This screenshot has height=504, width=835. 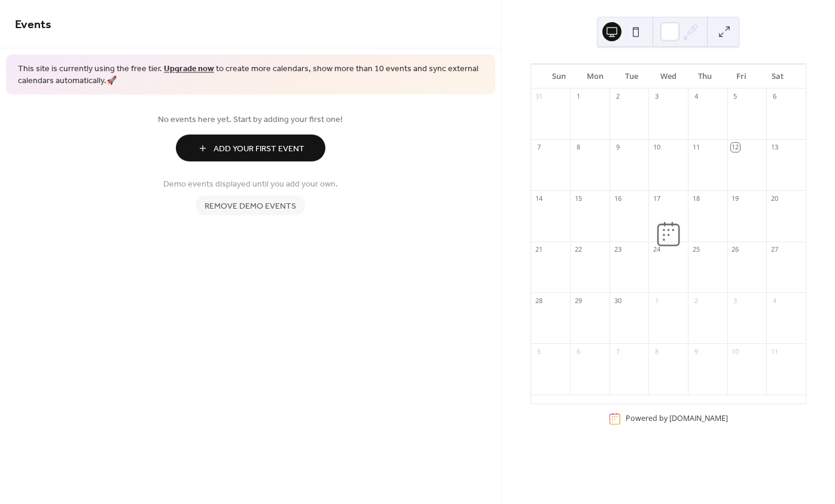 I want to click on span: Demo events displayed until you add your own., so click(x=250, y=184).